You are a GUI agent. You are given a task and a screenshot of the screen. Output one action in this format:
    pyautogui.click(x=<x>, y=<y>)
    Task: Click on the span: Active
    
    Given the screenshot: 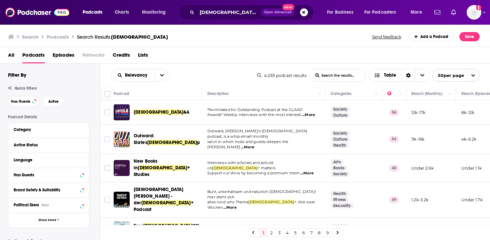 What is the action you would take?
    pyautogui.click(x=53, y=101)
    